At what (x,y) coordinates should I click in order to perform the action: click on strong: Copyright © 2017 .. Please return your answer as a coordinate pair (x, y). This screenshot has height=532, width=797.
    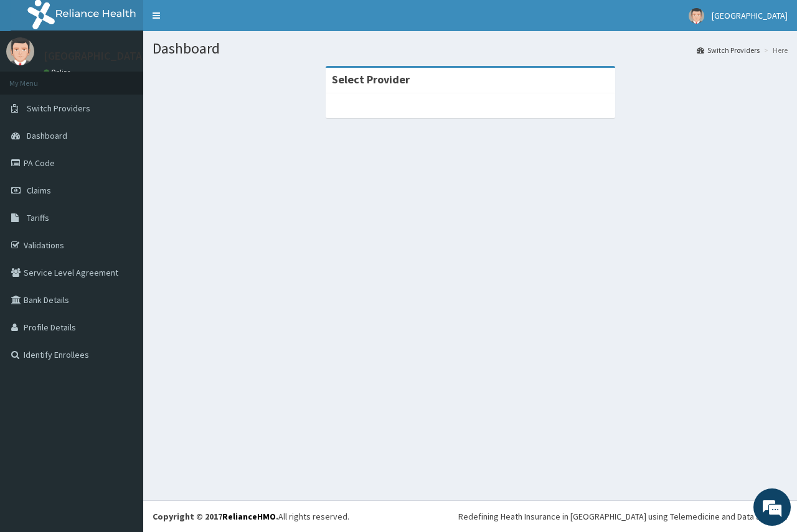
    Looking at the image, I should click on (215, 517).